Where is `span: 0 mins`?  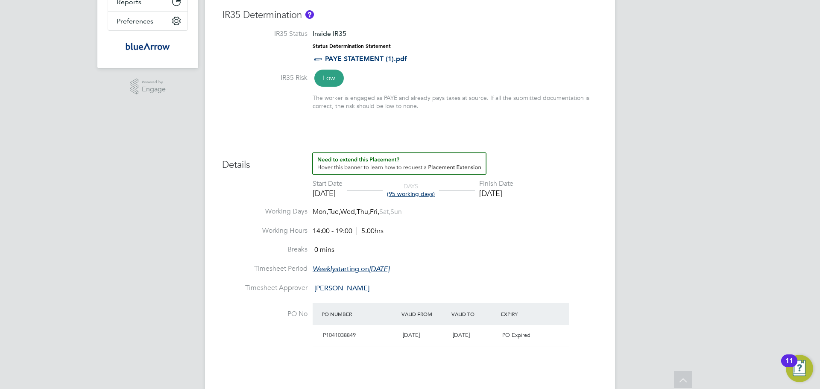
span: 0 mins is located at coordinates (324, 250).